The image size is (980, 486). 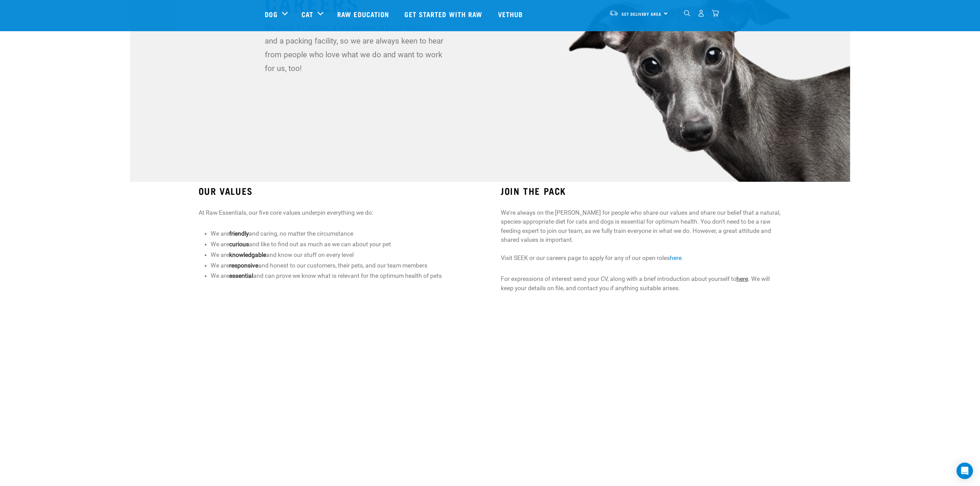 I want to click on h3: OUR VALUES, so click(x=339, y=191).